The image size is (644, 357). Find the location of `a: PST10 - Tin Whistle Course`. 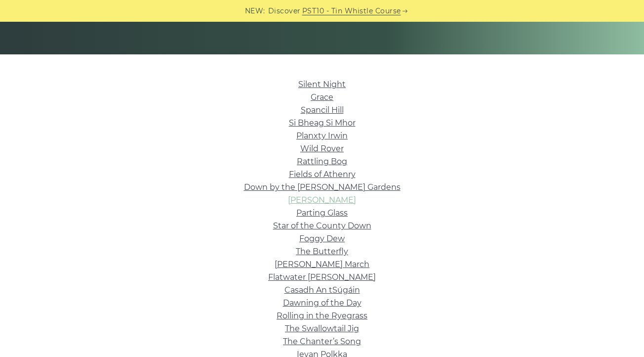

a: PST10 - Tin Whistle Course is located at coordinates (351, 11).